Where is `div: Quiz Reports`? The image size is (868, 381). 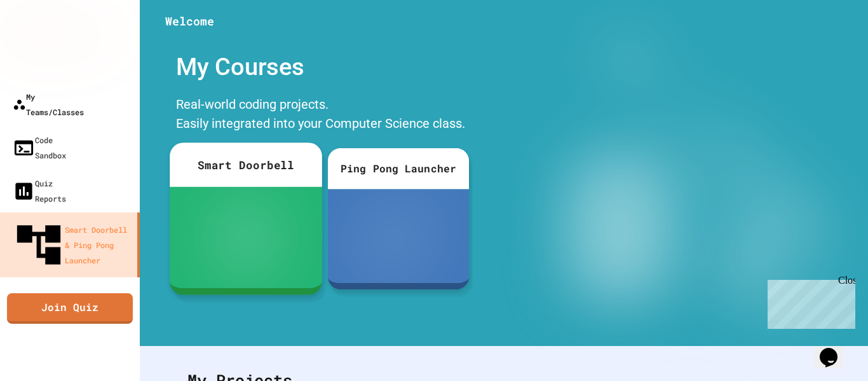
div: Quiz Reports is located at coordinates (39, 191).